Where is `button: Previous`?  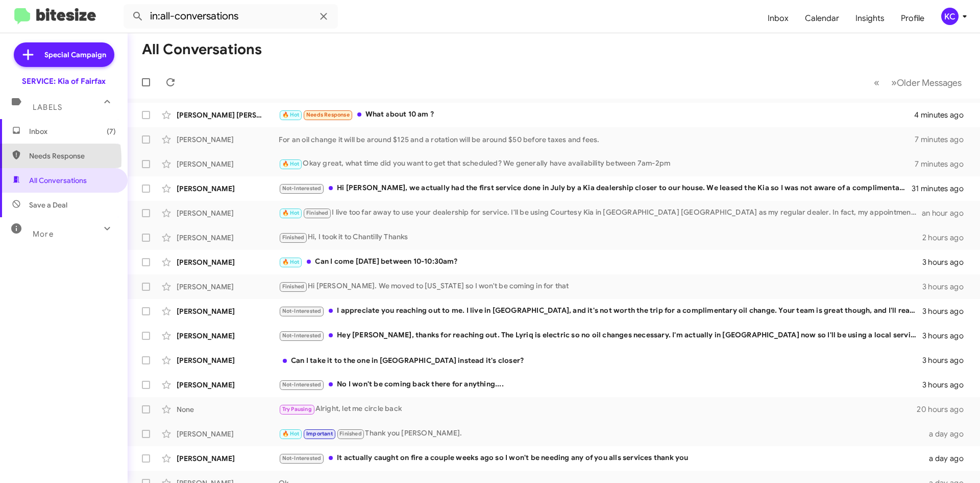 button: Previous is located at coordinates (876, 82).